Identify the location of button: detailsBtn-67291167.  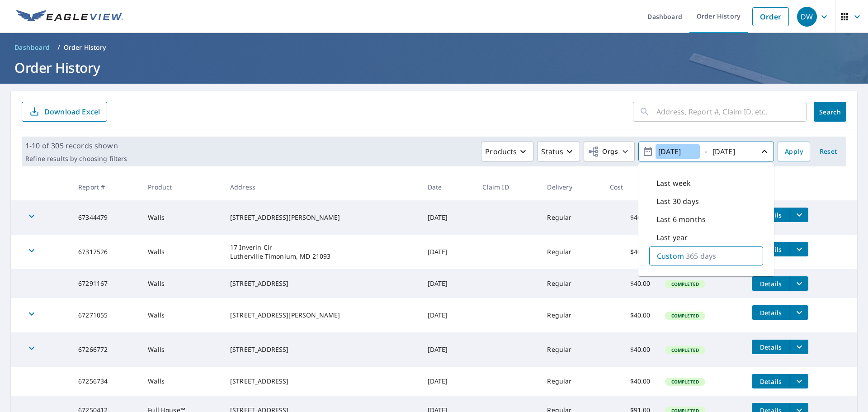
(771, 284).